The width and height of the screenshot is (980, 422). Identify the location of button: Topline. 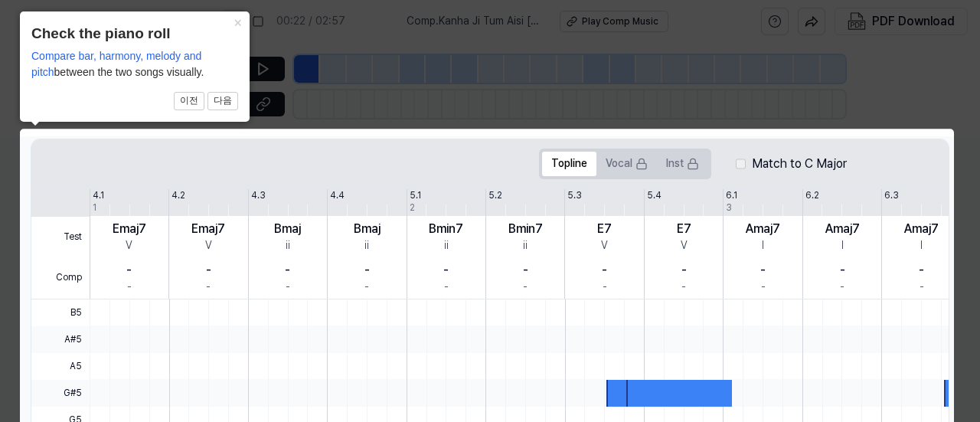
(569, 164).